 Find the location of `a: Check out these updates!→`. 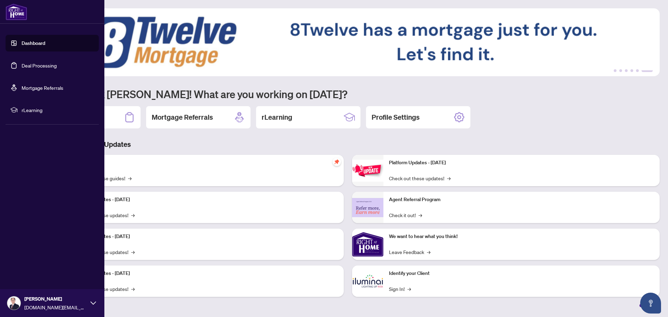

a: Check out these updates!→ is located at coordinates (419, 178).